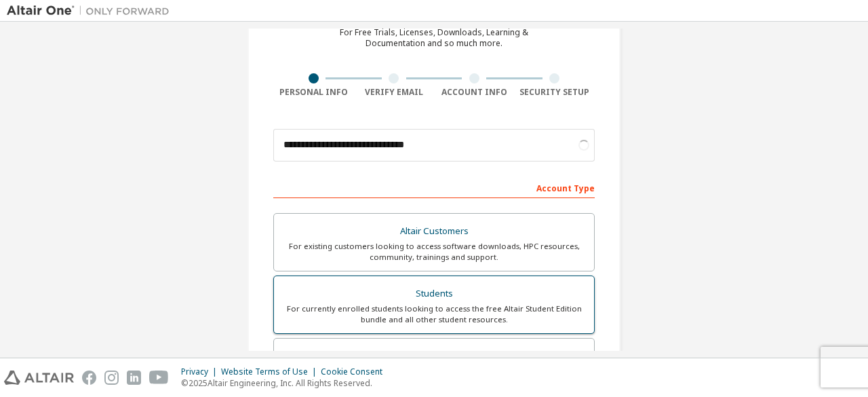 This screenshot has width=868, height=397. Describe the element at coordinates (111, 377) in the screenshot. I see `img: instagram.svg` at that location.